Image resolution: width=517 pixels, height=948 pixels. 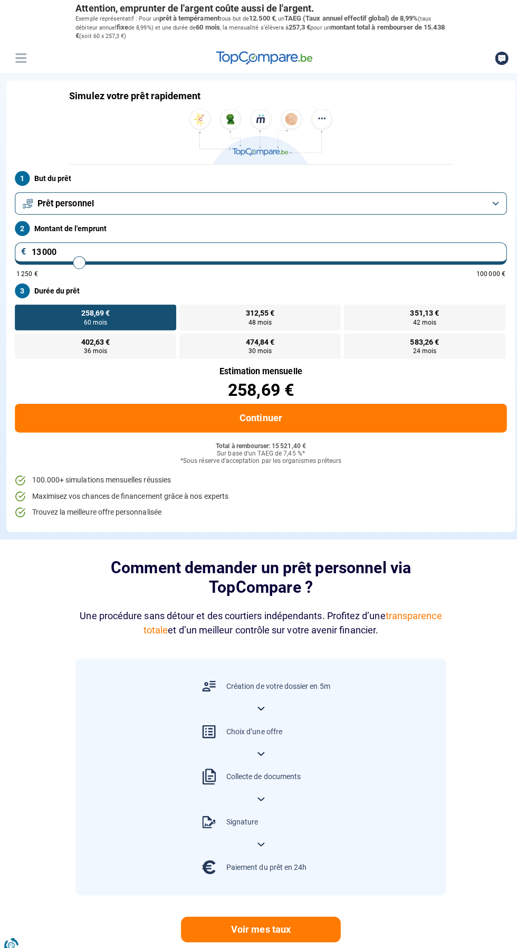 What do you see at coordinates (240, 815) in the screenshot?
I see `div: Signature` at bounding box center [240, 815].